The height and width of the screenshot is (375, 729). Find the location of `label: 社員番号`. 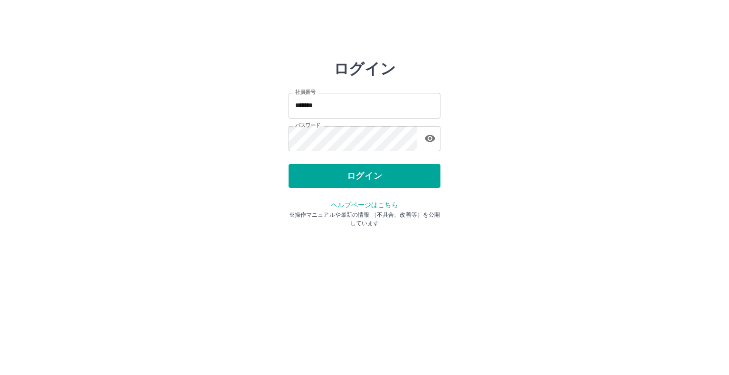

label: 社員番号 is located at coordinates (305, 92).